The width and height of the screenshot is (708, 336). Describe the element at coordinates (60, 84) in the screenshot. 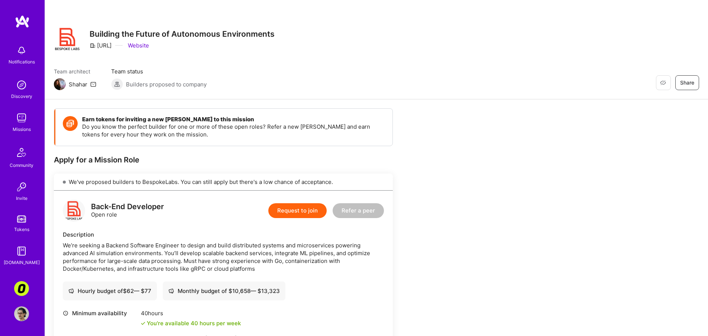

I see `img: Team Architect` at that location.